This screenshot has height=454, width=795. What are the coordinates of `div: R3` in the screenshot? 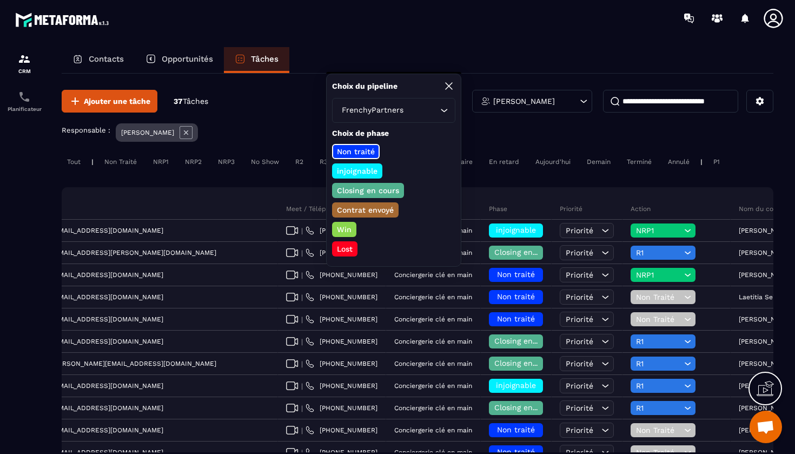 It's located at (323, 162).